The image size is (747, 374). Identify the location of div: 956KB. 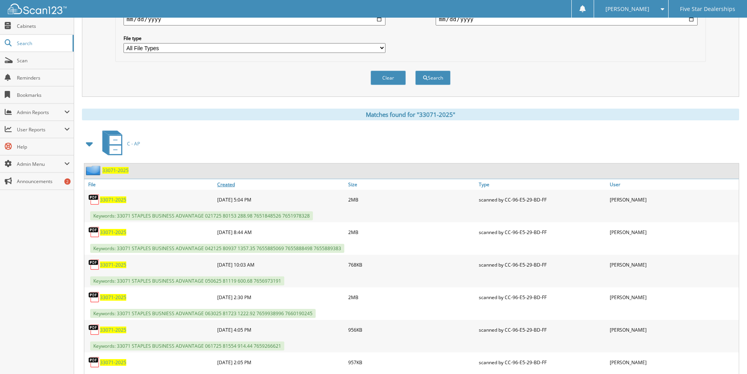
(412, 330).